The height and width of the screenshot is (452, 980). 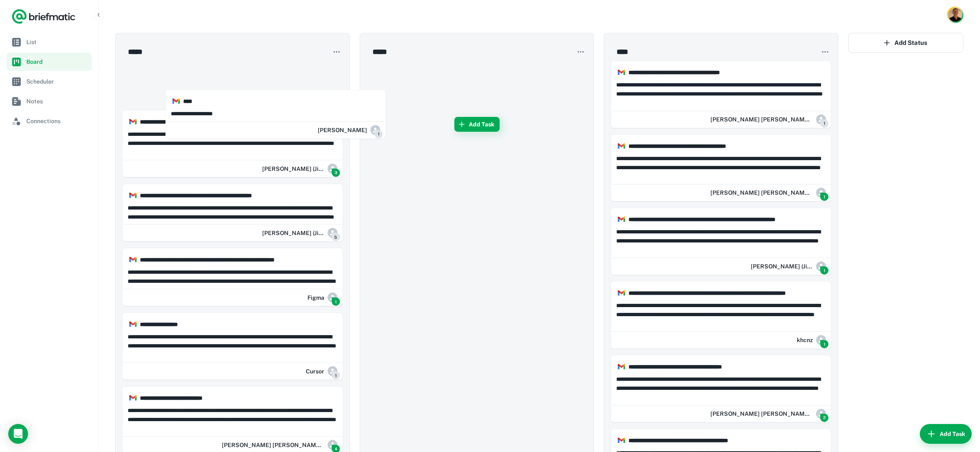 I want to click on img: Mauricio Peirone, so click(x=955, y=15).